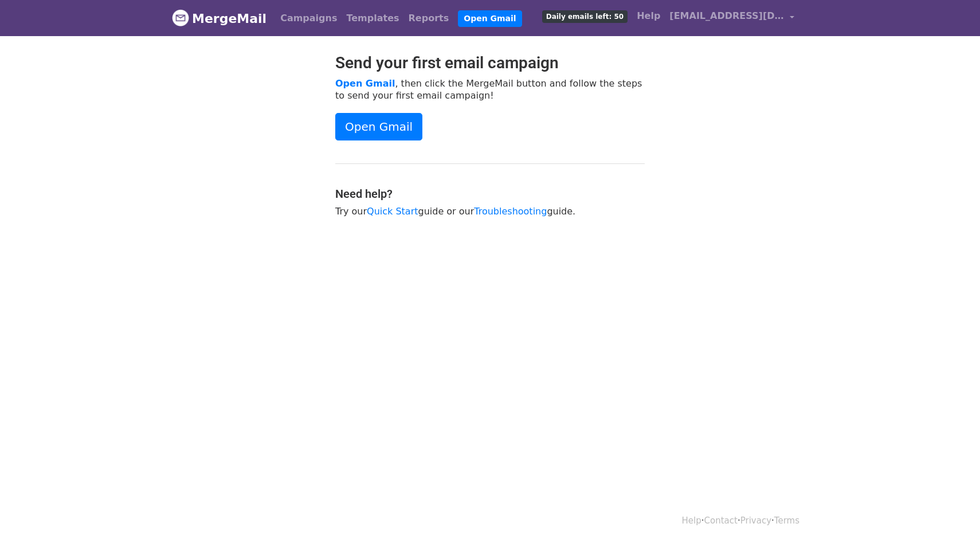  Describe the element at coordinates (756, 520) in the screenshot. I see `a: Privacy` at that location.